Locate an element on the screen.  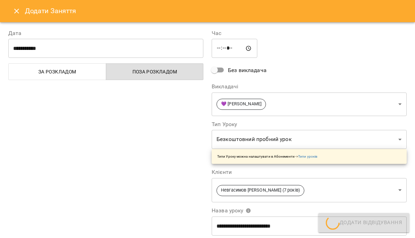
svg: Вкажіть назву уроку або виберіть клієнтів is located at coordinates (248, 210).